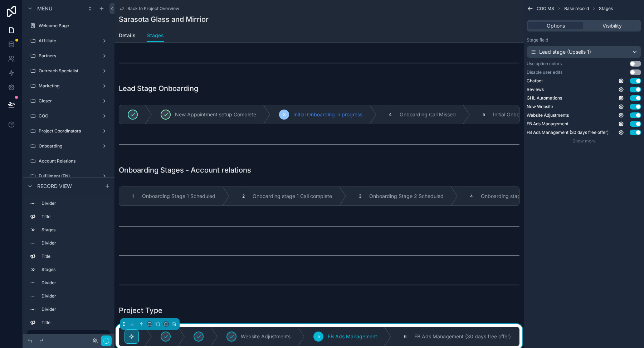 The height and width of the screenshot is (348, 644). Describe the element at coordinates (69, 41) in the screenshot. I see `a: Affilliate` at that location.